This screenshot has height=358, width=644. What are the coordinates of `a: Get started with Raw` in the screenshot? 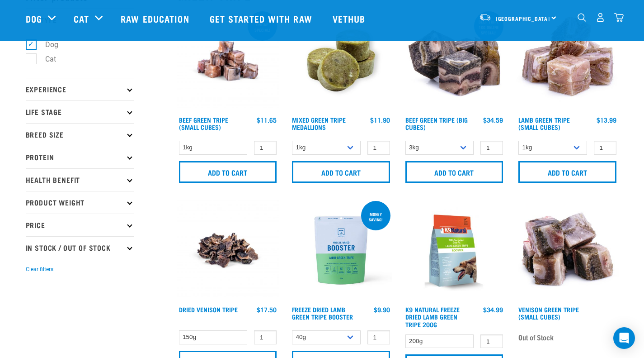 It's located at (262, 19).